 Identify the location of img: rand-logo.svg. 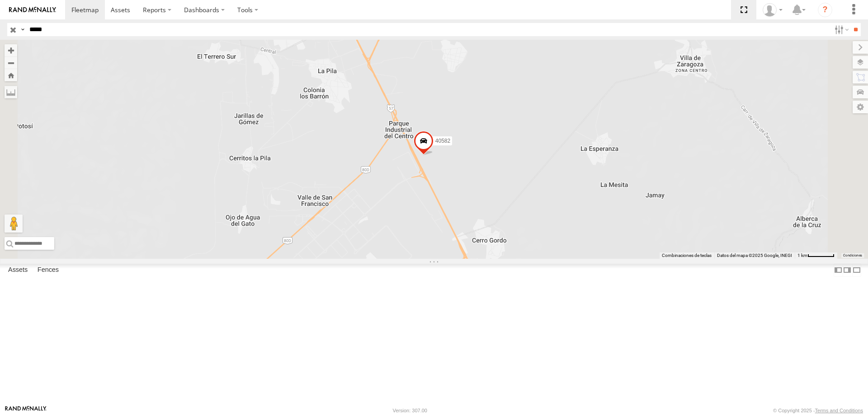
(33, 10).